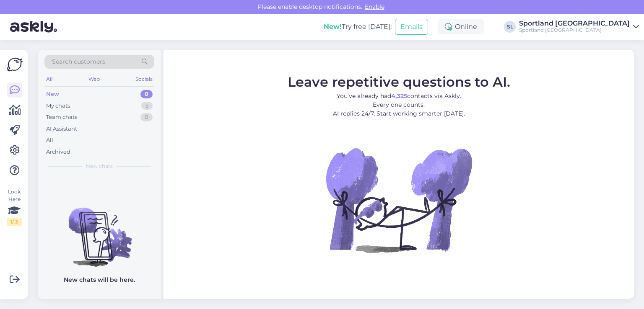 This screenshot has width=644, height=309. I want to click on div: 5, so click(147, 106).